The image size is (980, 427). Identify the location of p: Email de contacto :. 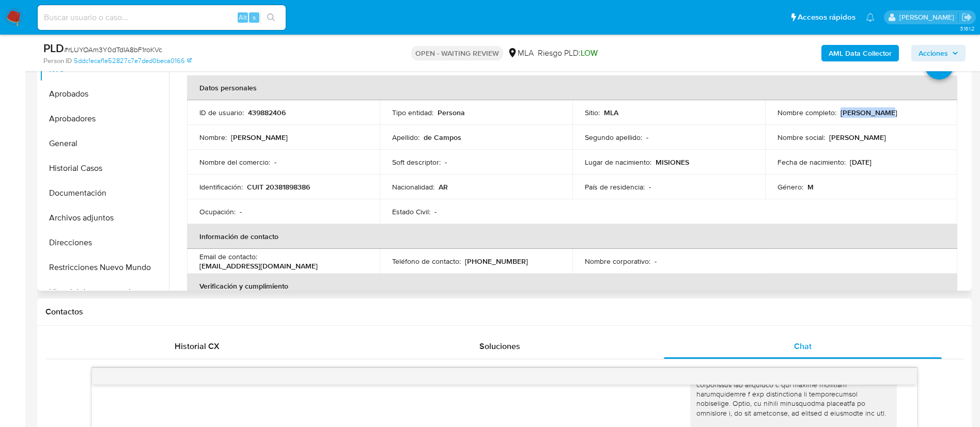
(228, 257).